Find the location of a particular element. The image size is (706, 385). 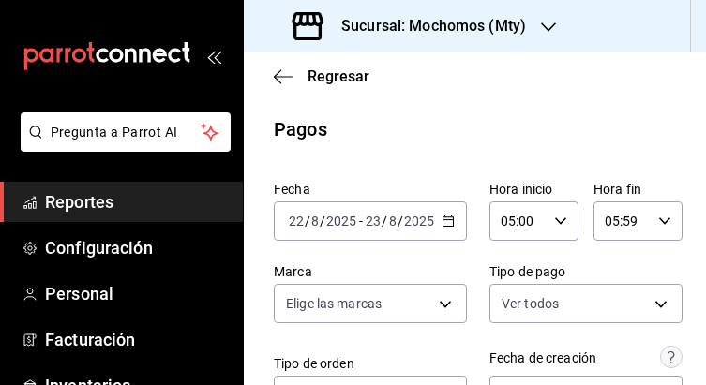

div: Pagos is located at coordinates (300, 129).